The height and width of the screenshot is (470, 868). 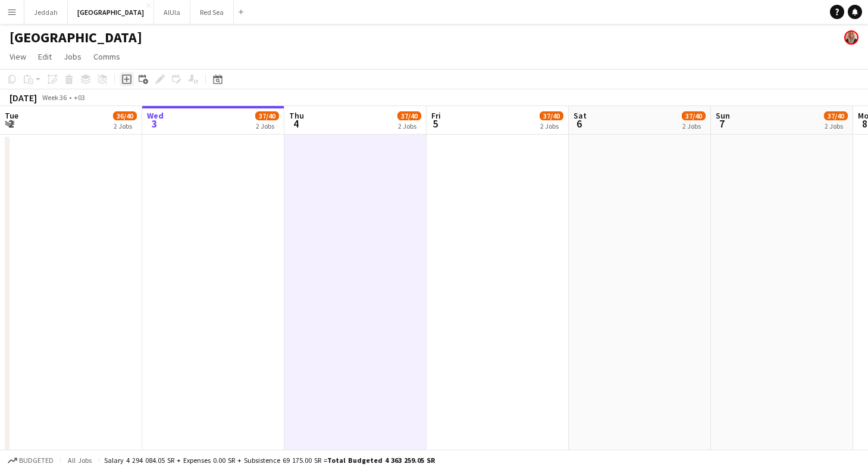 I want to click on span: Wed, so click(x=156, y=115).